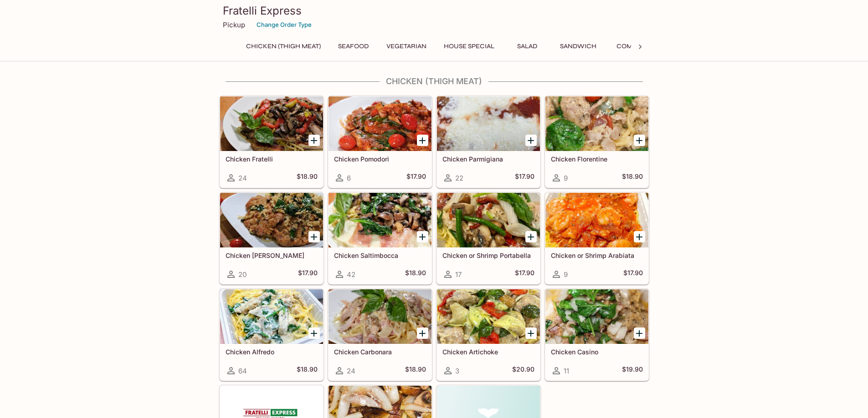  What do you see at coordinates (314, 333) in the screenshot?
I see `button: Add Chicken Alfredo` at bounding box center [314, 333].